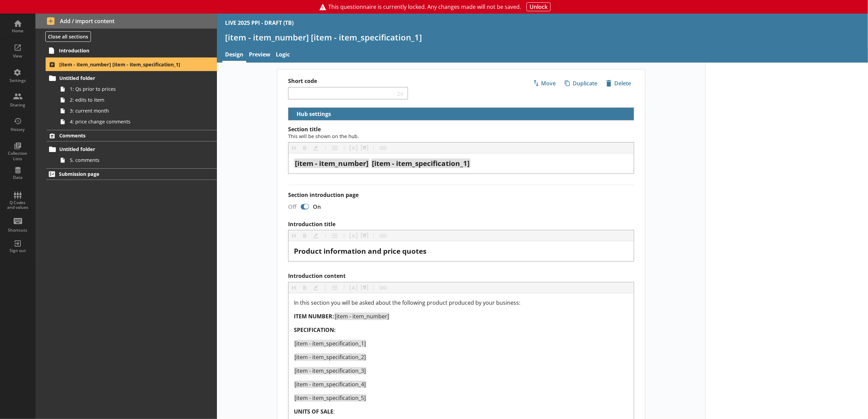 Image resolution: width=868 pixels, height=419 pixels. What do you see at coordinates (323, 133) in the screenshot?
I see `span: Section title` at bounding box center [323, 133].